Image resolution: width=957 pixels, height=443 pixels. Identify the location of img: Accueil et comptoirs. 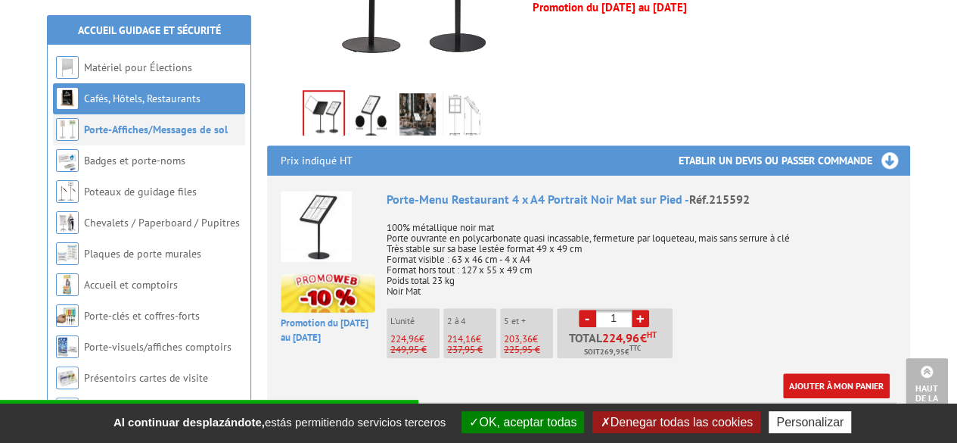
(67, 284).